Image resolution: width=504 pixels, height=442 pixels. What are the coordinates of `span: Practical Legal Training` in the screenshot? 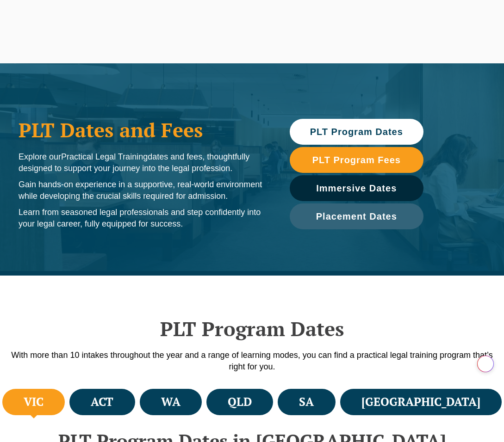 It's located at (104, 157).